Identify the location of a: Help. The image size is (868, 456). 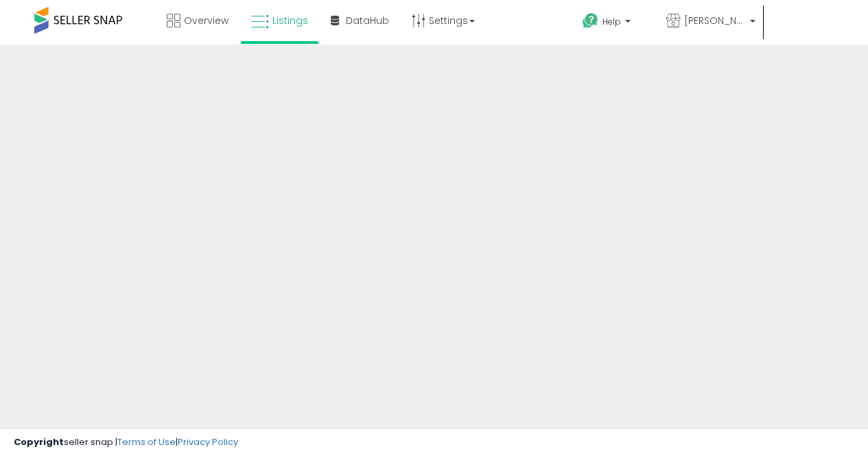
(613, 23).